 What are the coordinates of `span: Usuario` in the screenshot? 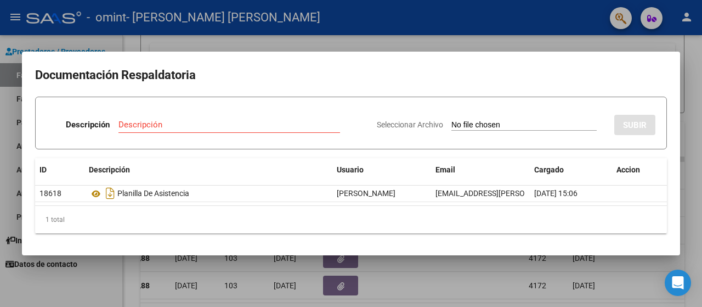 It's located at (350, 170).